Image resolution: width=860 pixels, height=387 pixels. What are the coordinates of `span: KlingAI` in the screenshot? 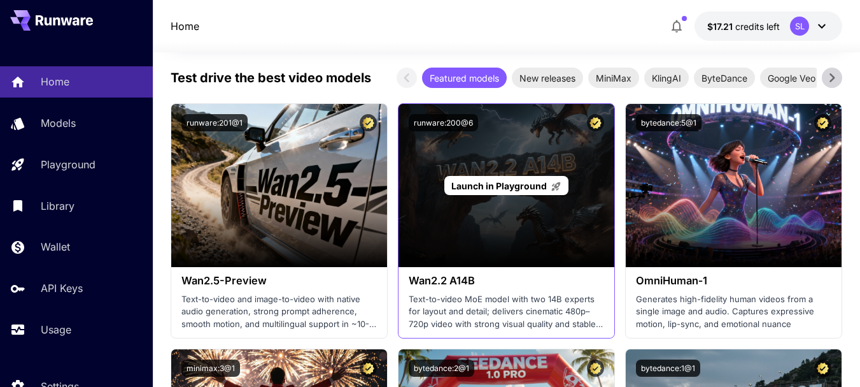 It's located at (667, 78).